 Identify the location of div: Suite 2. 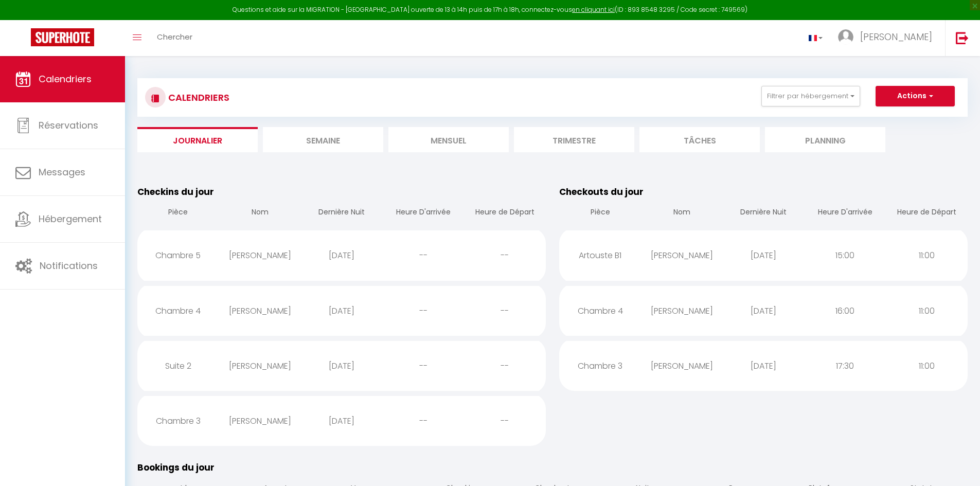
(178, 366).